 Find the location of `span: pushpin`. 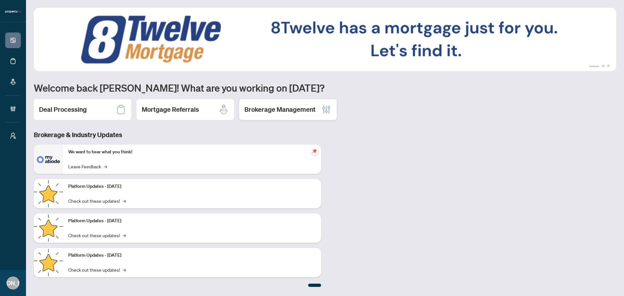

span: pushpin is located at coordinates (315, 151).